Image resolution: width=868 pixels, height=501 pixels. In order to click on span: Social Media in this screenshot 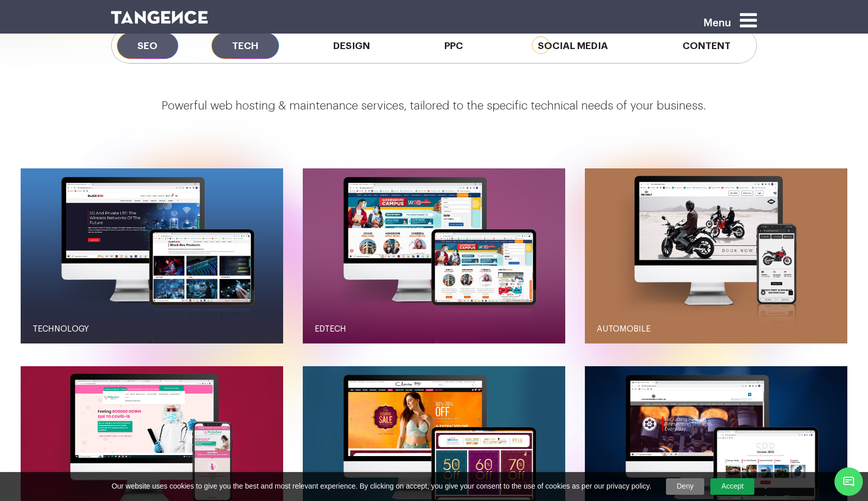, I will do `click(573, 45)`.